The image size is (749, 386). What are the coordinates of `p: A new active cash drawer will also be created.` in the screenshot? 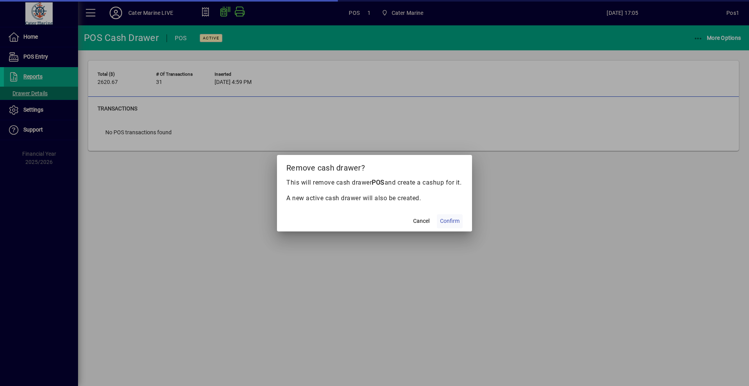 It's located at (375, 198).